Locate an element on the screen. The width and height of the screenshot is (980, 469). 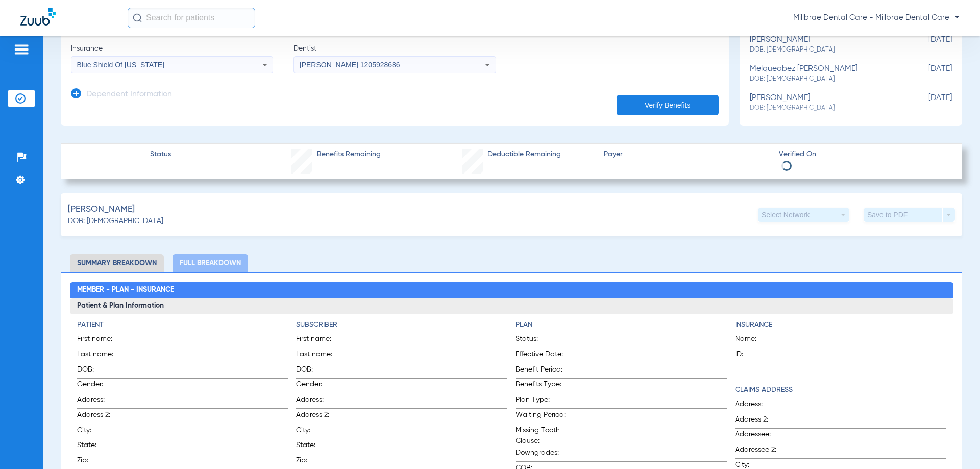
h4: Subscriber is located at coordinates (402, 324).